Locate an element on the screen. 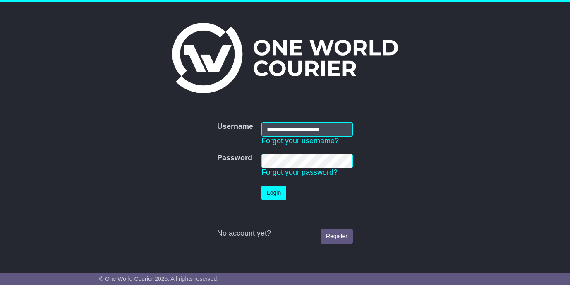  label: Password is located at coordinates (235, 158).